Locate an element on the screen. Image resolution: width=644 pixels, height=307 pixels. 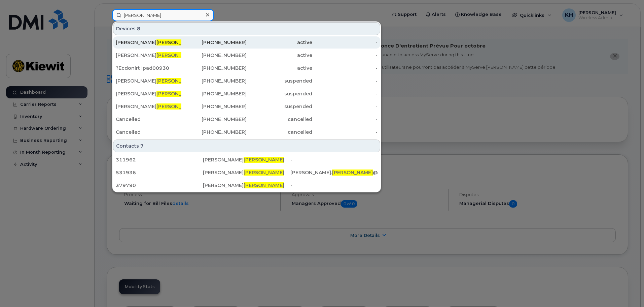
div: Contacts is located at coordinates (247, 146).